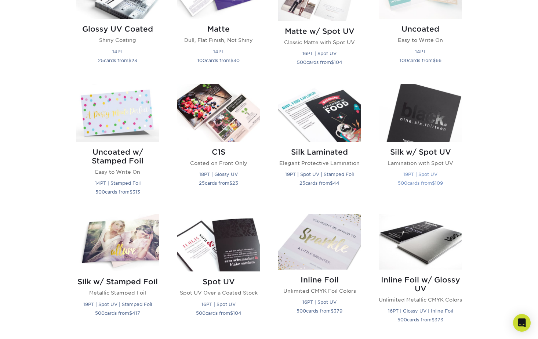 Image resolution: width=538 pixels, height=339 pixels. I want to click on a: Uncoated w/ Stamped Foil Postcards Uncoated w/ Stamped Foil Easy to Write On 14PT | Stamped Foil ..., so click(117, 144).